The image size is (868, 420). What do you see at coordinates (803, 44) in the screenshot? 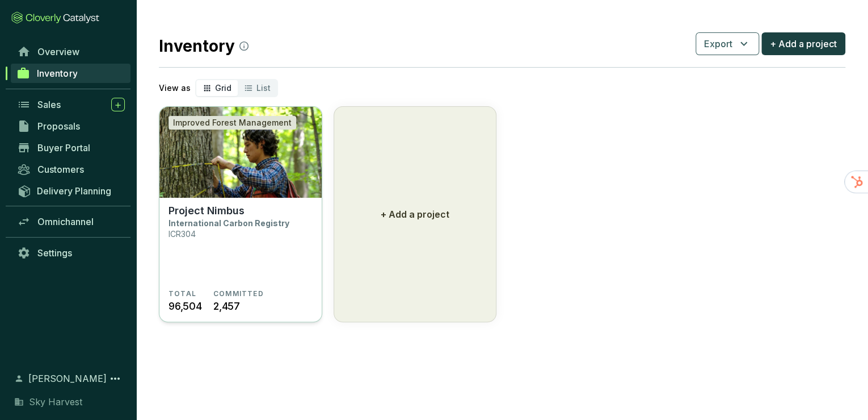
I see `span: + Add a project` at bounding box center [803, 44].